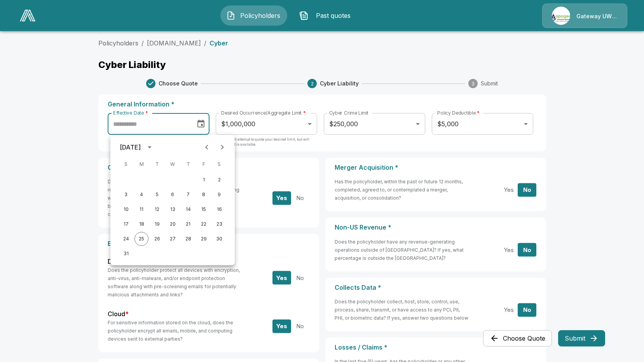  I want to click on button: 11, so click(141, 210).